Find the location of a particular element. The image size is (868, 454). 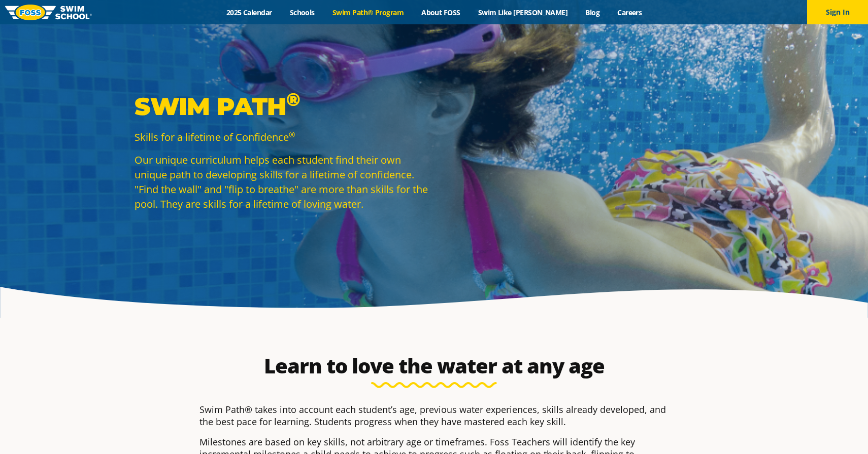

a: Careers is located at coordinates (629, 12).